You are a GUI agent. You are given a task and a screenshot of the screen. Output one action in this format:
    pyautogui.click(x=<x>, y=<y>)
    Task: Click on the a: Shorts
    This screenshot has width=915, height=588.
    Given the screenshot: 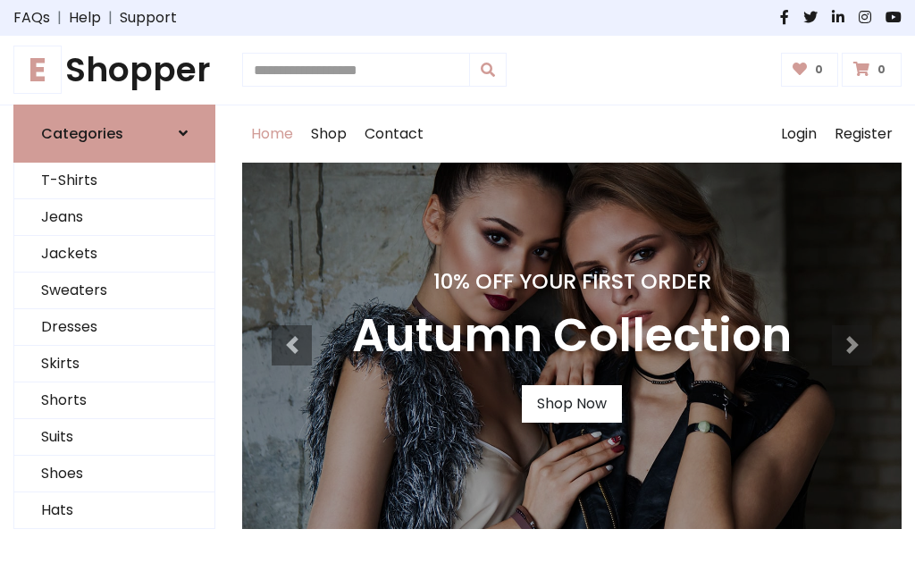 What is the action you would take?
    pyautogui.click(x=115, y=401)
    